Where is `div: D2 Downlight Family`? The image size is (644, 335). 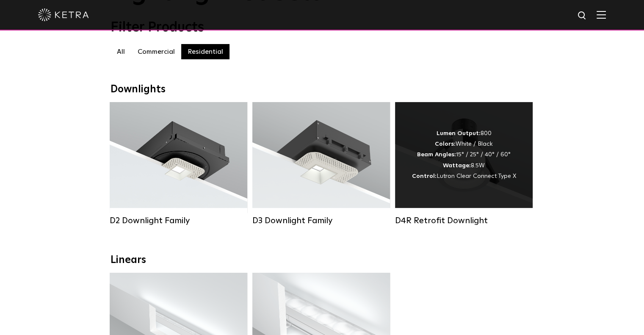 div: D2 Downlight Family is located at coordinates (178, 221).